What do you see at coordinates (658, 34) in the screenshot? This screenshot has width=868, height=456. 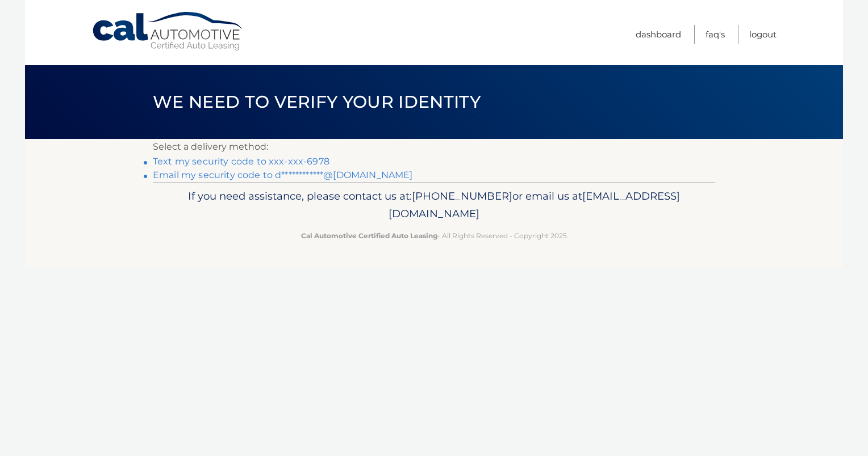 I see `a: Dashboard` at bounding box center [658, 34].